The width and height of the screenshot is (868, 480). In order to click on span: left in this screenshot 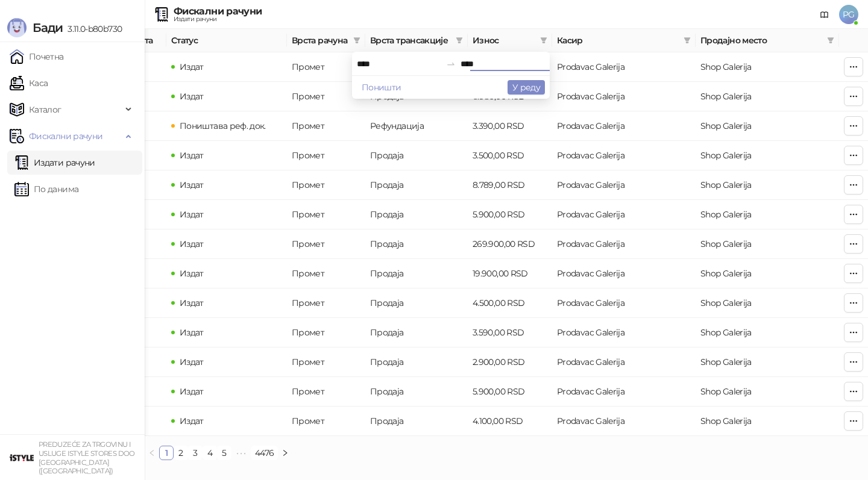, I will do `click(152, 453)`.